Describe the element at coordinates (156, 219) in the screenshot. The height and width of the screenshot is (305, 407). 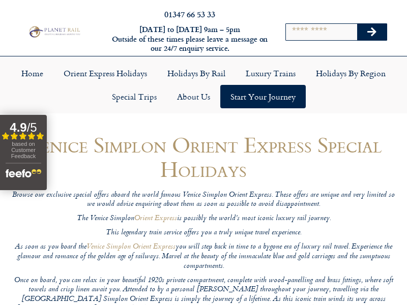
I see `a: Orient Express` at that location.